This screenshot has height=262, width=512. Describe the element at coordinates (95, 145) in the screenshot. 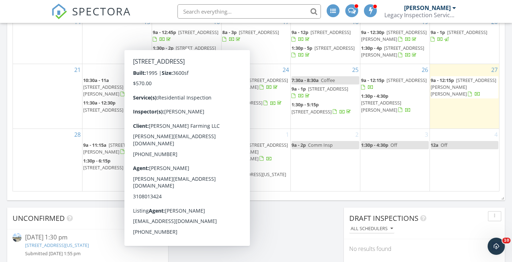

I see `span: 9a - 11:15a` at that location.